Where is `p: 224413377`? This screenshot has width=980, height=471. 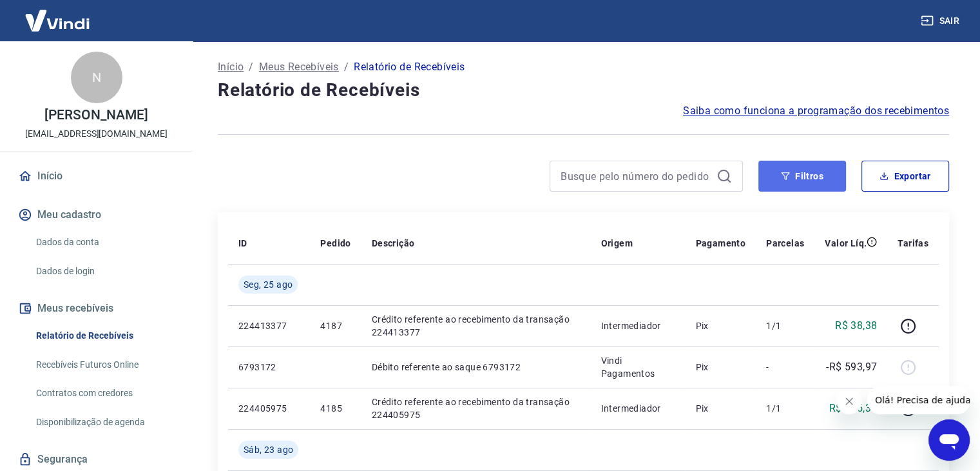 p: 224413377 is located at coordinates (269, 326).